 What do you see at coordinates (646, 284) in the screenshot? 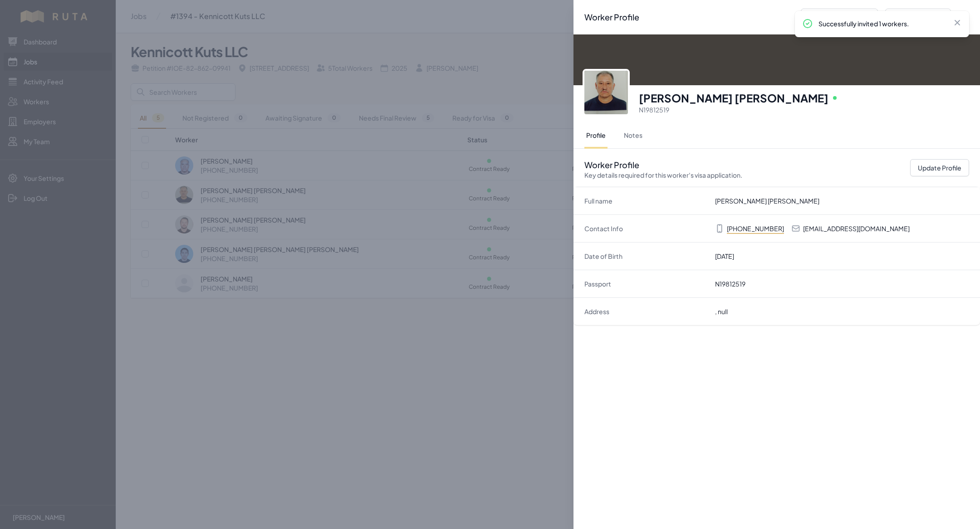
I see `dt: Passport` at bounding box center [646, 284].